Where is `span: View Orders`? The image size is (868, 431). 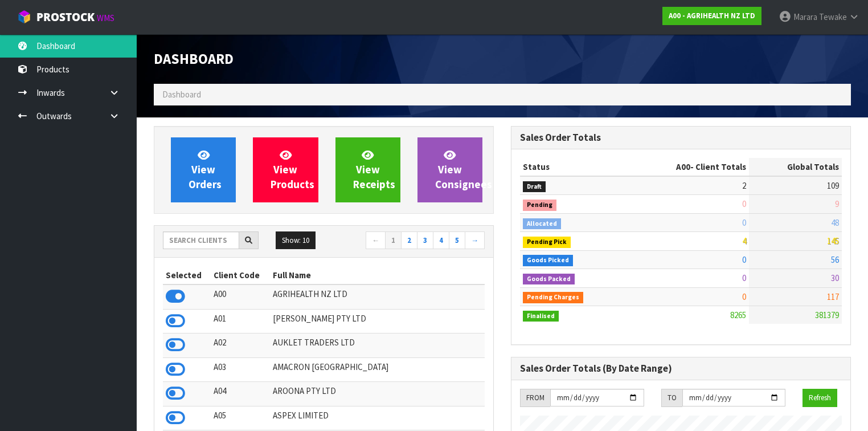
span: View Orders is located at coordinates (205, 169).